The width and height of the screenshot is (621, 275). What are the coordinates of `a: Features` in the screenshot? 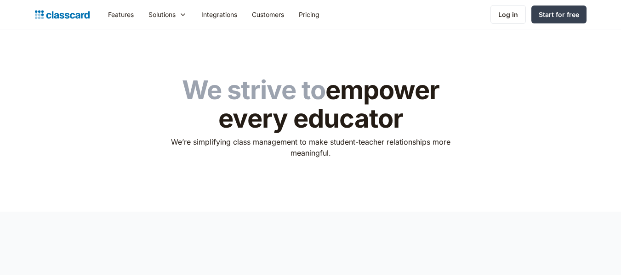 It's located at (121, 14).